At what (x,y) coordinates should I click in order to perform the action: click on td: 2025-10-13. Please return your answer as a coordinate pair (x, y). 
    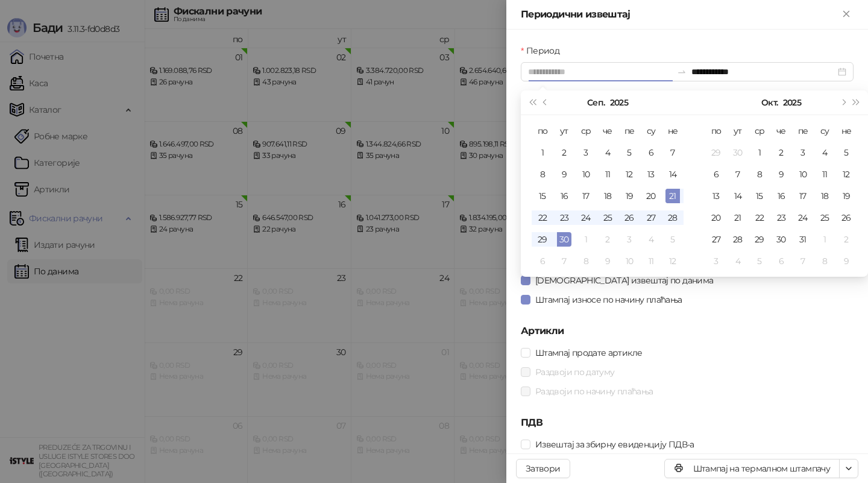
    Looking at the image, I should click on (716, 196).